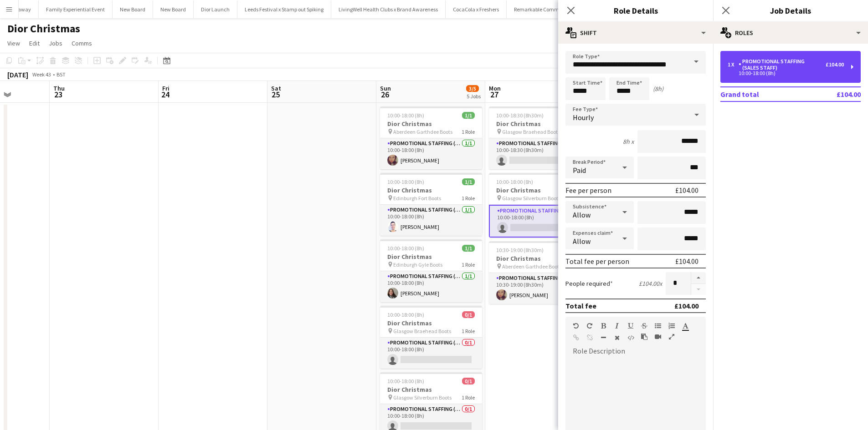 The height and width of the screenshot is (430, 868). What do you see at coordinates (75, 9) in the screenshot?
I see `button: Family Experiential Event` at bounding box center [75, 9].